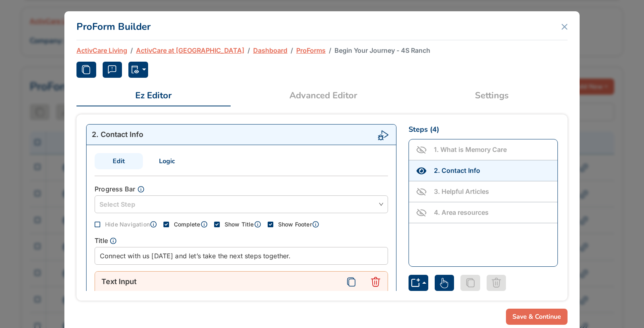  Describe the element at coordinates (102, 50) in the screenshot. I see `a: ActivCare Living` at that location.